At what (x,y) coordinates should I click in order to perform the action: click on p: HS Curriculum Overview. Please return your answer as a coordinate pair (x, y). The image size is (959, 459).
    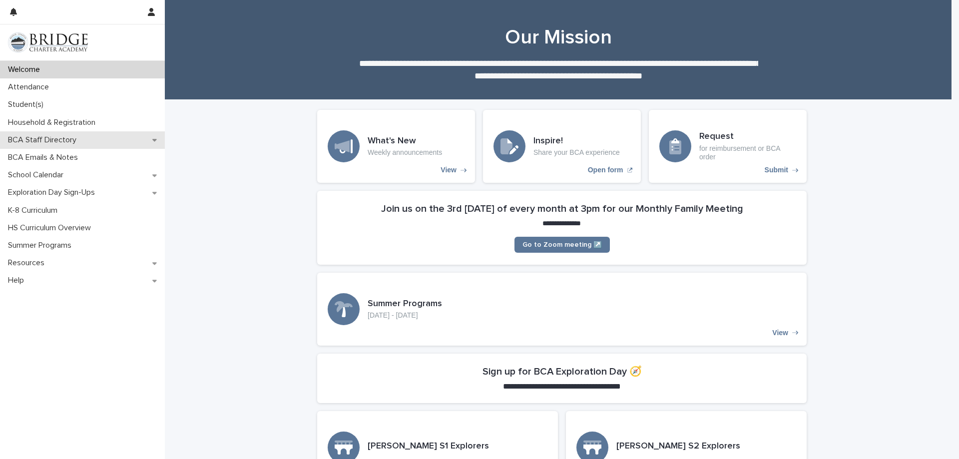
    Looking at the image, I should click on (51, 228).